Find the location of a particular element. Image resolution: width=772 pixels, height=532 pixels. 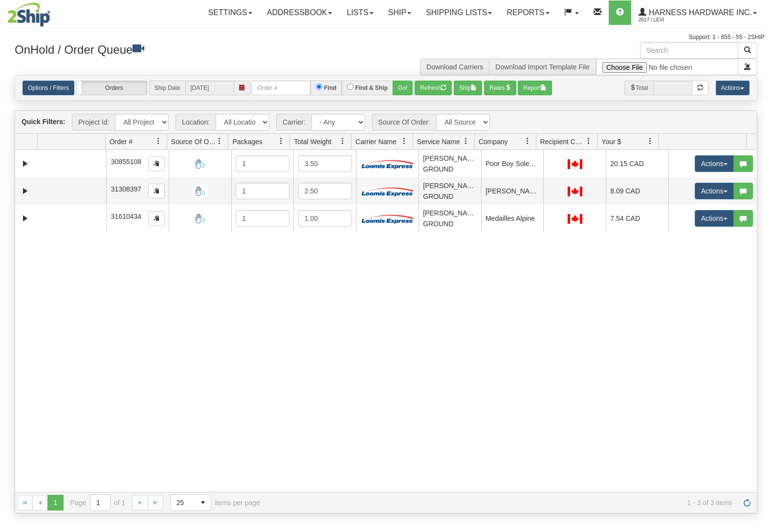

span: 25 is located at coordinates (183, 503).